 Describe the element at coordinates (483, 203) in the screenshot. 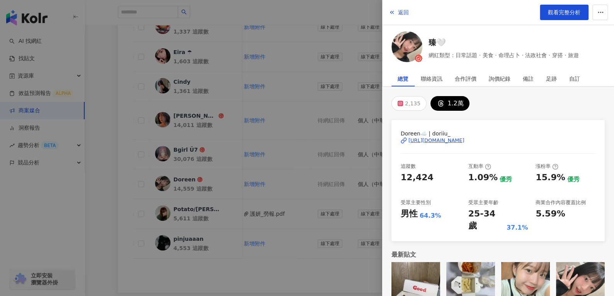

I see `div: 受眾主要年齡` at that location.